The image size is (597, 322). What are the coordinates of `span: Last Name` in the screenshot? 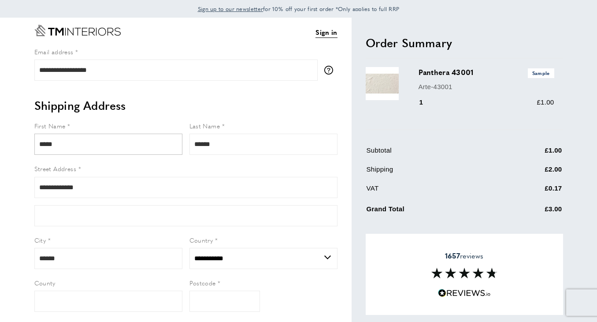 It's located at (205, 126).